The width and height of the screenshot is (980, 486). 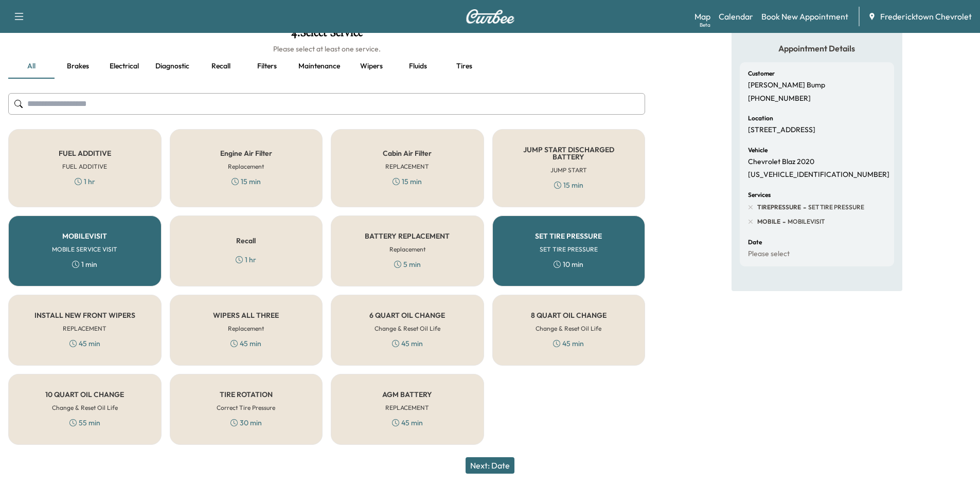 What do you see at coordinates (327, 66) in the screenshot?
I see `div: basic tabs example` at bounding box center [327, 66].